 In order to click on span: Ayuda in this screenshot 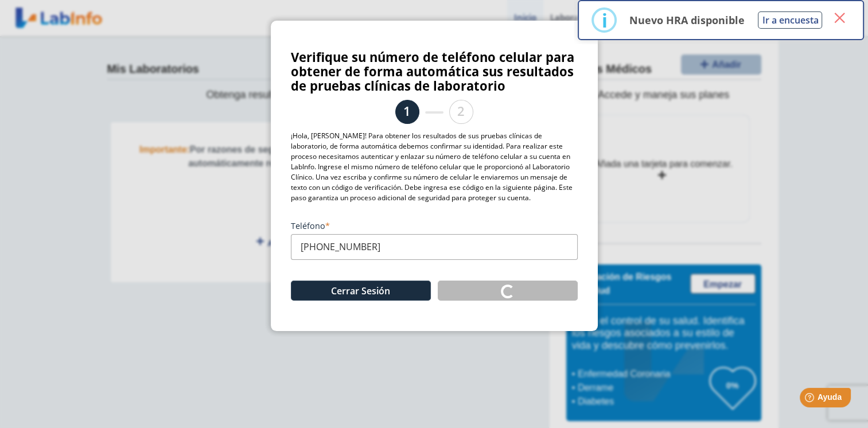, I will do `click(63, 14)`.